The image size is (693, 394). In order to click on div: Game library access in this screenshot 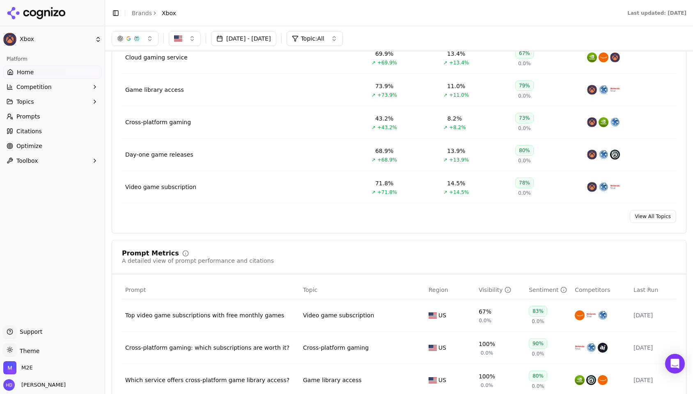, I will do `click(332, 380)`.